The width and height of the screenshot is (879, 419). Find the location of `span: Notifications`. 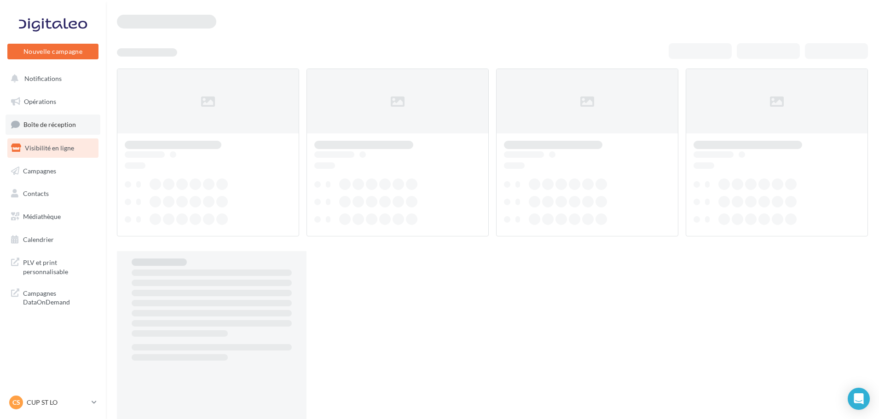

span: Notifications is located at coordinates (43, 78).